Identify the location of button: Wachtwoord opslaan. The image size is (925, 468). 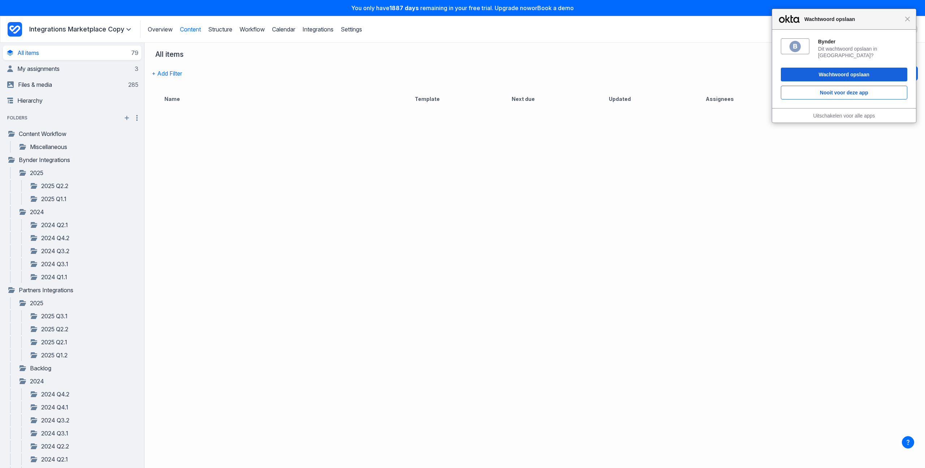
(844, 74).